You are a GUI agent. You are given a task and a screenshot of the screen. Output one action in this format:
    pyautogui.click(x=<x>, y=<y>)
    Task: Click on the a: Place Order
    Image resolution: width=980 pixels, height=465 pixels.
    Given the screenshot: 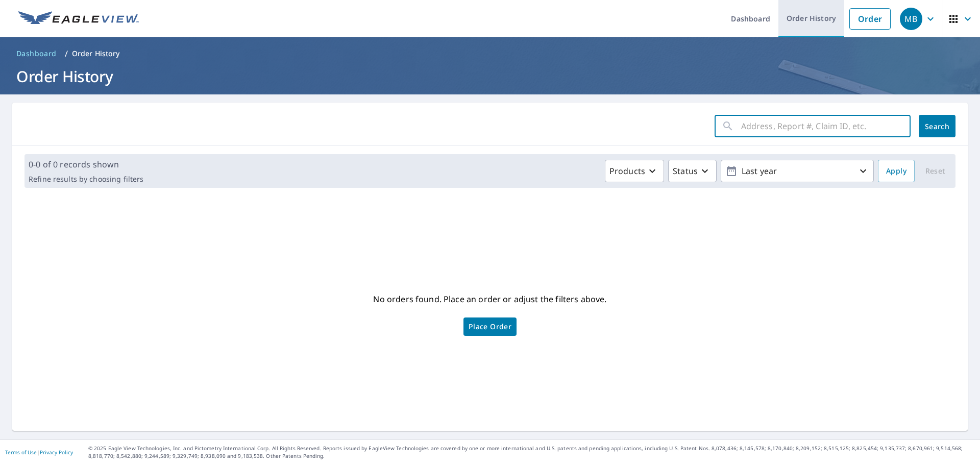 What is the action you would take?
    pyautogui.click(x=490, y=327)
    